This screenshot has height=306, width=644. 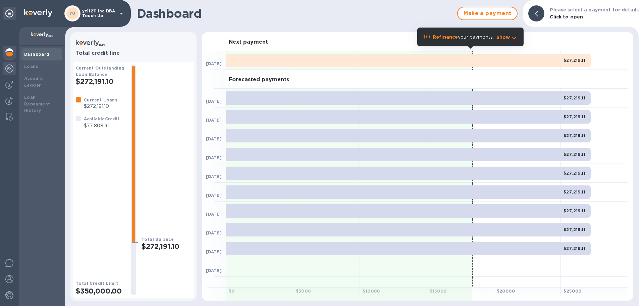 I want to click on b: Please select a payment for details, so click(x=594, y=9).